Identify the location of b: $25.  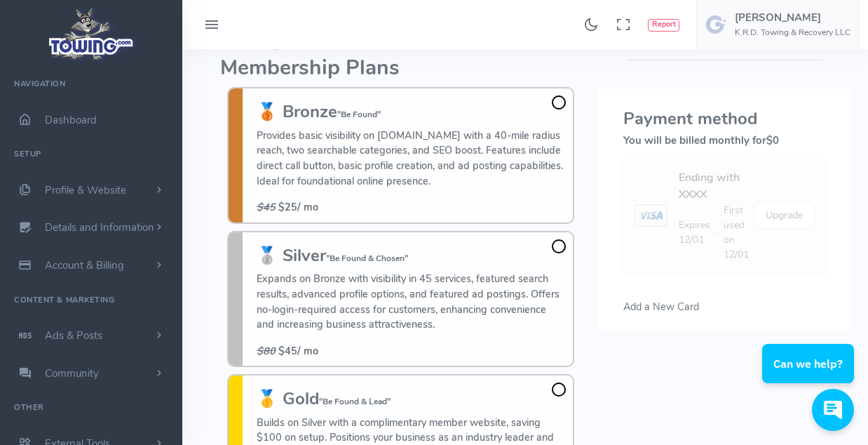
(287, 207).